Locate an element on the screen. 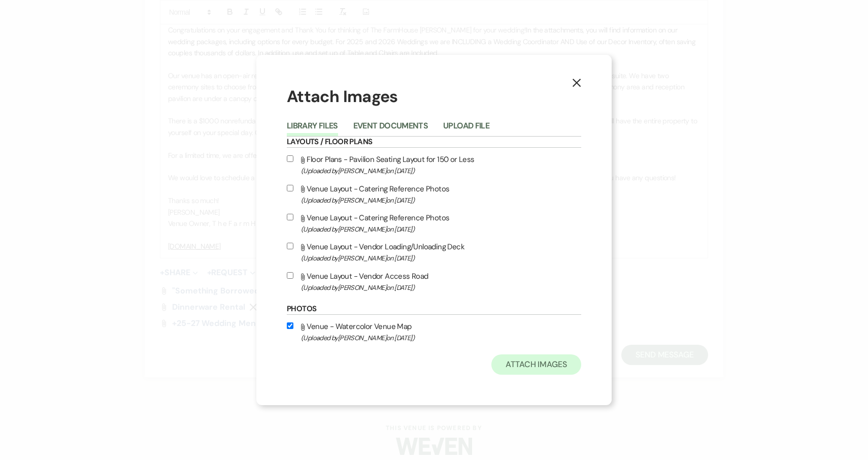 Image resolution: width=868 pixels, height=460 pixels. button: Library Files is located at coordinates (312, 129).